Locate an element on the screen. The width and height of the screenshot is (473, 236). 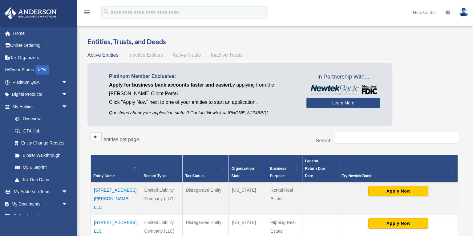
a: Binder Walkthrough is located at coordinates (41, 155).